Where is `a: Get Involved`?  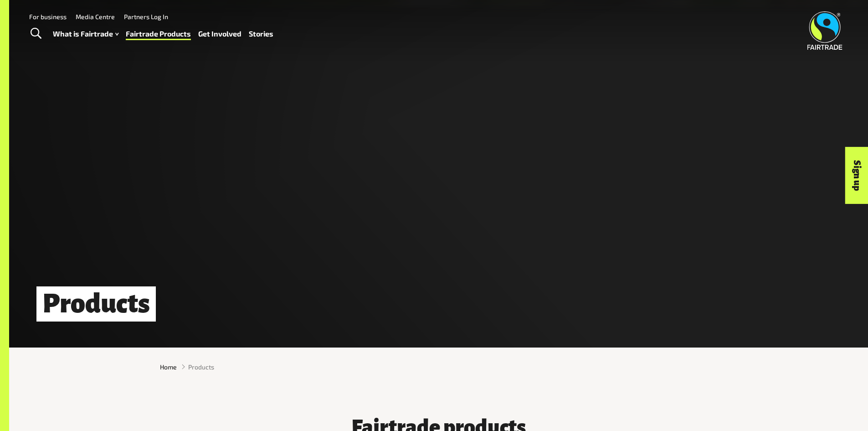
a: Get Involved is located at coordinates (220, 34).